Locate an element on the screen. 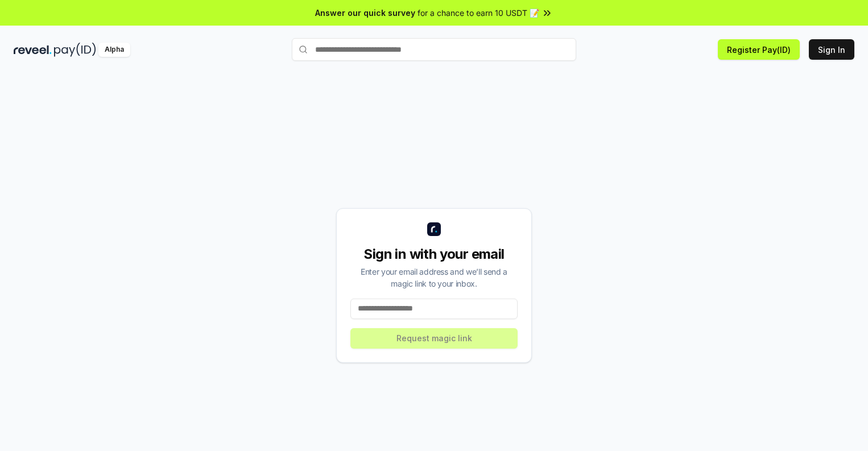  span: Answer our quick survey is located at coordinates (365, 12).